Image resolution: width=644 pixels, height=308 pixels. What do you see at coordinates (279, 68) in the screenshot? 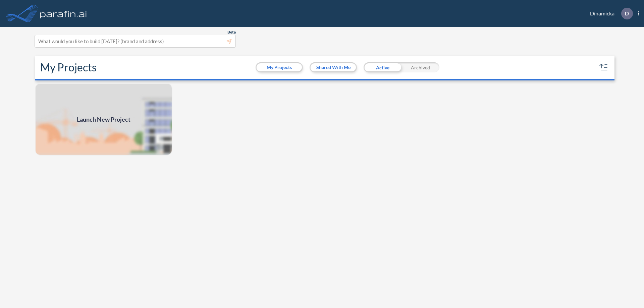
I see `button: My Projects` at bounding box center [279, 68].